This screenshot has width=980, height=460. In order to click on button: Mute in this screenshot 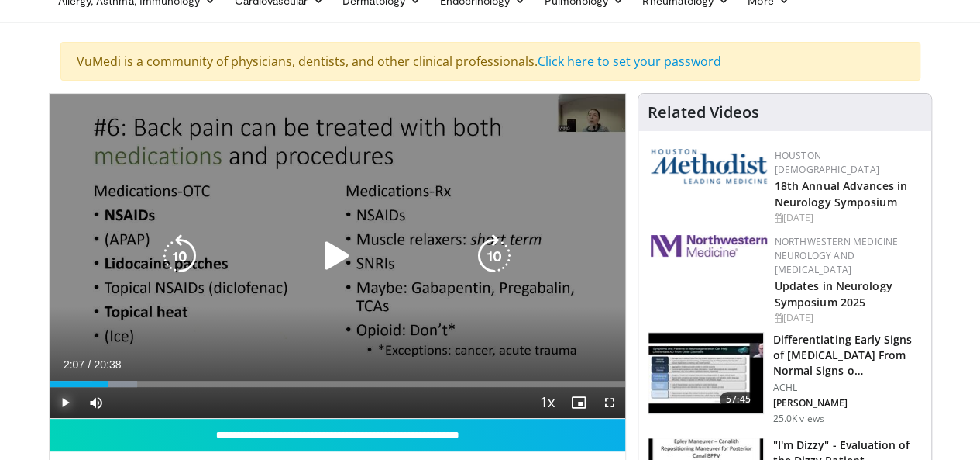, I will do `click(96, 402)`.